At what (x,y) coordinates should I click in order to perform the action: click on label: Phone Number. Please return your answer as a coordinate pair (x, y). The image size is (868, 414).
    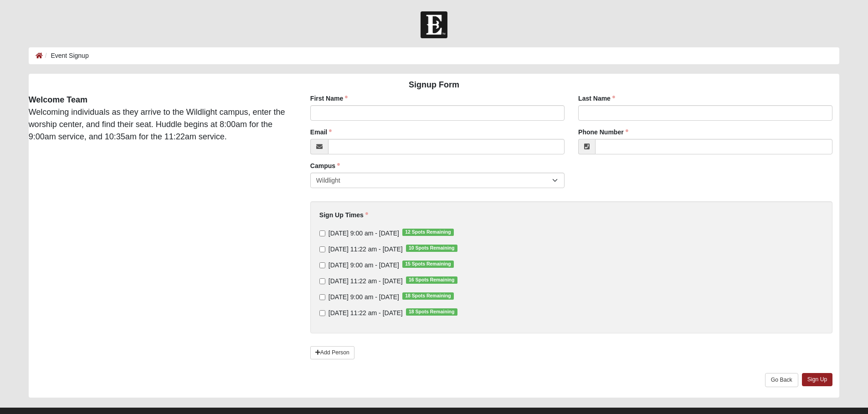
    Looking at the image, I should click on (603, 132).